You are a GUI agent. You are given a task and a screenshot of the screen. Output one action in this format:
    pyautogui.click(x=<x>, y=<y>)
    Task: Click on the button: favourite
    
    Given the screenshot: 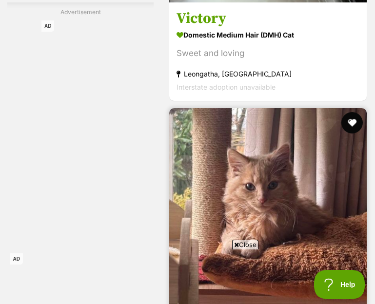 What is the action you would take?
    pyautogui.click(x=352, y=123)
    